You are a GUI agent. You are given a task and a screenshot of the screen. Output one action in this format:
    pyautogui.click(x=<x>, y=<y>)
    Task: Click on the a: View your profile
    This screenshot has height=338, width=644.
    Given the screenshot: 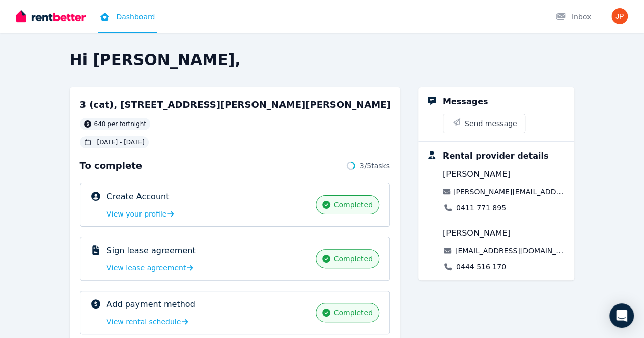 What is the action you would take?
    pyautogui.click(x=141, y=214)
    